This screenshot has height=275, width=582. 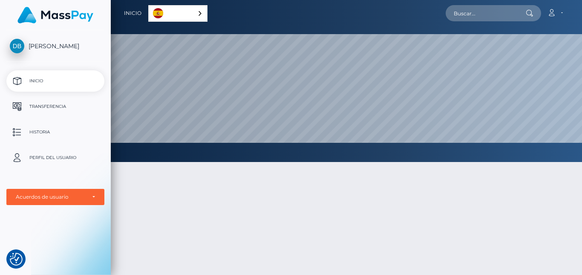 I want to click on p: Transferencia, so click(x=55, y=107).